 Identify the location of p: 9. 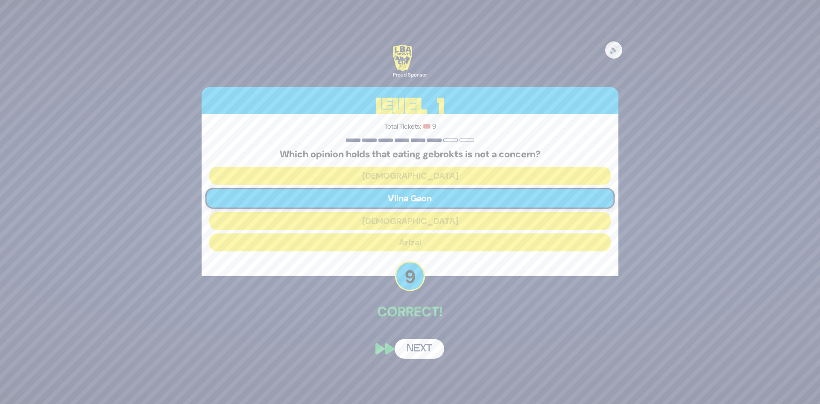
(410, 276).